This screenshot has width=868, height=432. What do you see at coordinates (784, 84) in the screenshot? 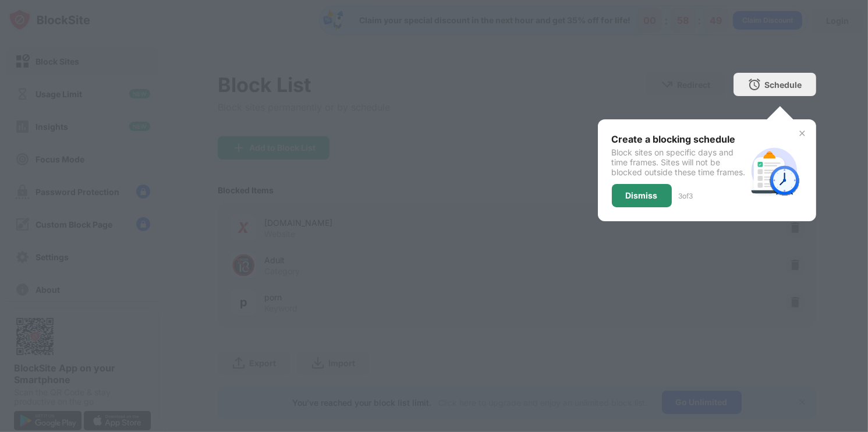
I see `div: Schedule` at bounding box center [784, 84].